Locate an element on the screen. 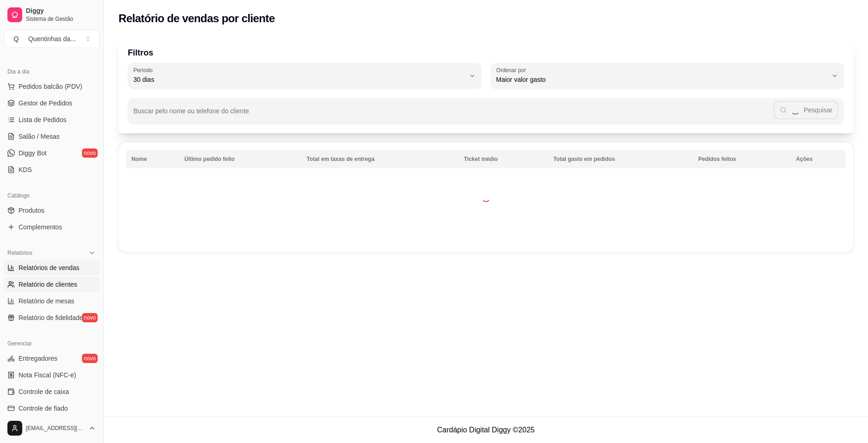 This screenshot has height=443, width=868. a: Relatórios de vendas is located at coordinates (51, 268).